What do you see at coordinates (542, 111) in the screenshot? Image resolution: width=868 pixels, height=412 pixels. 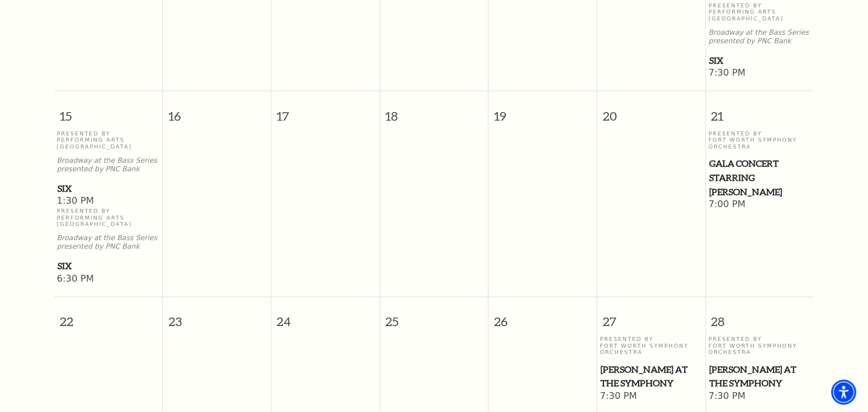 I see `span: 19` at bounding box center [542, 111].